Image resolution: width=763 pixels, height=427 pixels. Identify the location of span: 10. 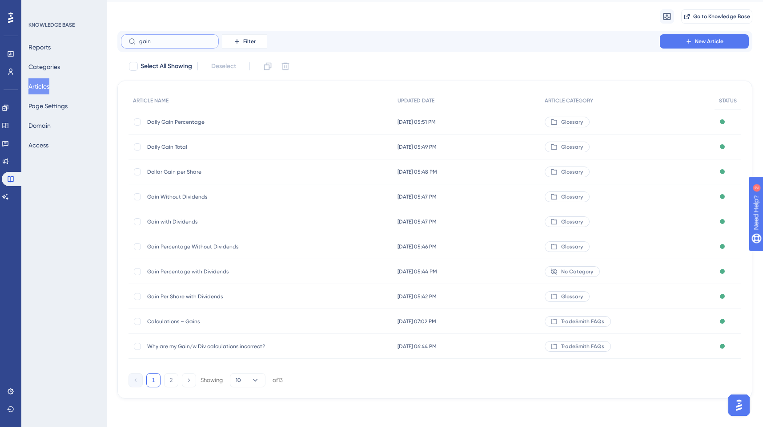
(238, 380).